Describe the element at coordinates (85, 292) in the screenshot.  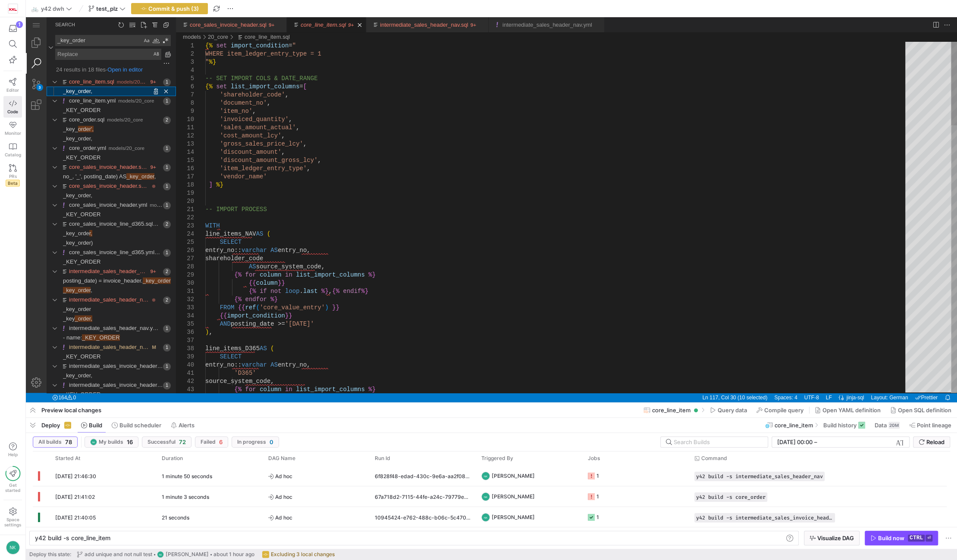
I see `div: Found '' at column 152 in line '_key_order'` at that location.